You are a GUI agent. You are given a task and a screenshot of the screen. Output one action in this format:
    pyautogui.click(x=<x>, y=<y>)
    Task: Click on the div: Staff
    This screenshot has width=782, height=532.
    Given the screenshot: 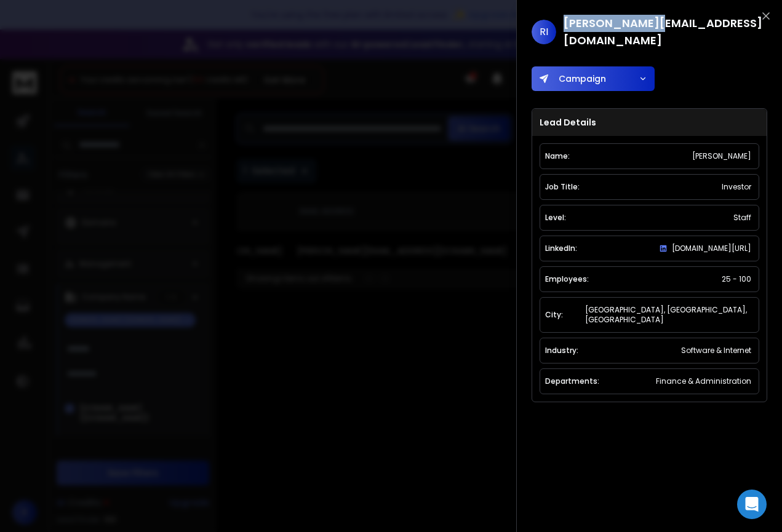 What is the action you would take?
    pyautogui.click(x=742, y=218)
    